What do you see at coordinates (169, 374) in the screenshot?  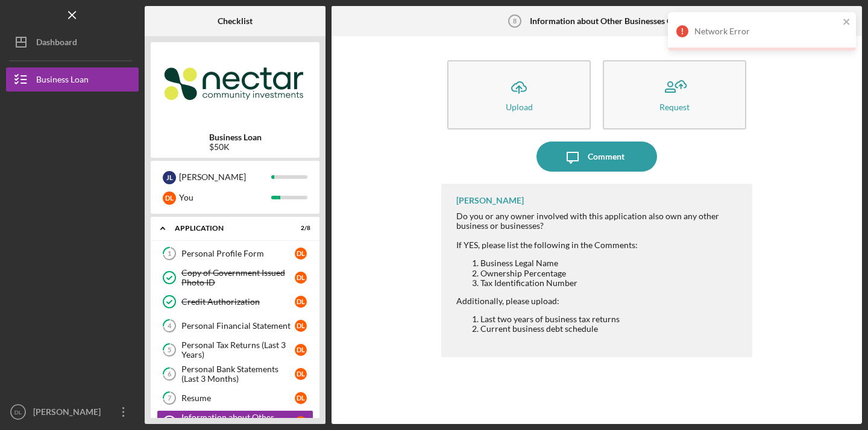 I see `tspan: 6` at bounding box center [169, 374].